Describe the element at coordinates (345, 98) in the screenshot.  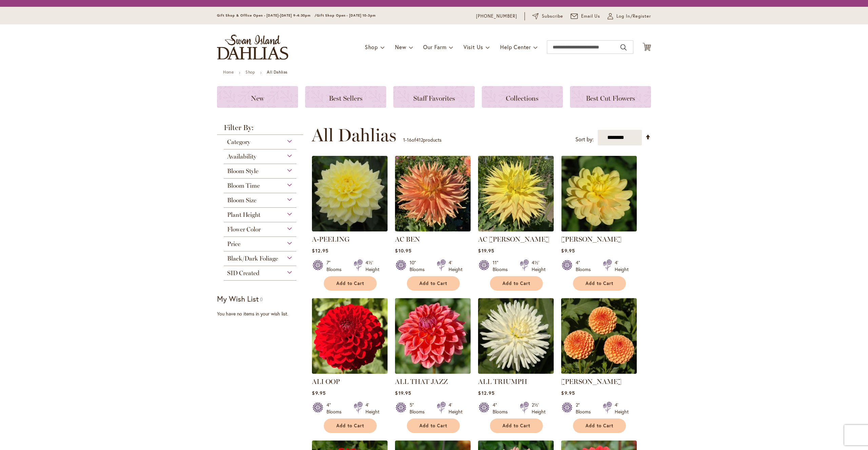
I see `span: Best Sellers` at that location.